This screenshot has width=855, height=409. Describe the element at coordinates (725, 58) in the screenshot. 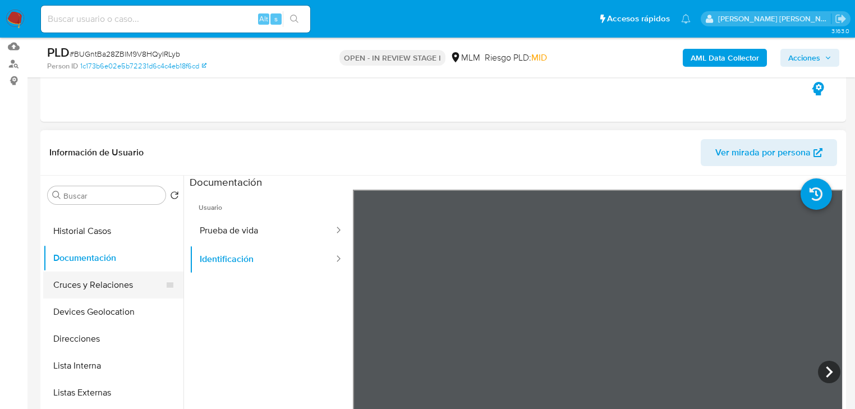

I see `button: AML Data Collector` at that location.